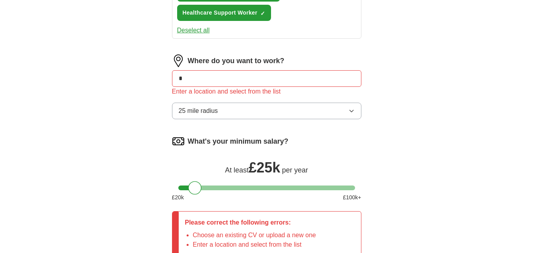 The height and width of the screenshot is (253, 533). I want to click on button: Healthcare Support Worker✓, so click(224, 13).